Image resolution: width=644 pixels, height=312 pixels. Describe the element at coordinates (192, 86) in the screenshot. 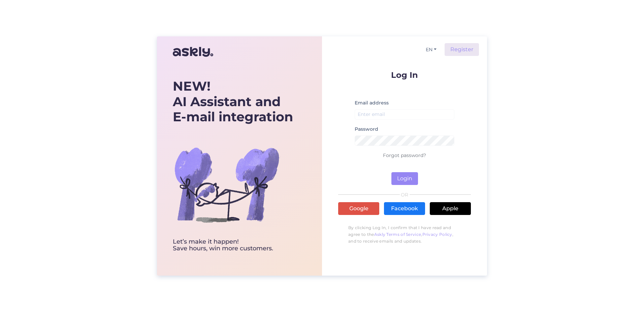

I see `b: NEW!` at that location.